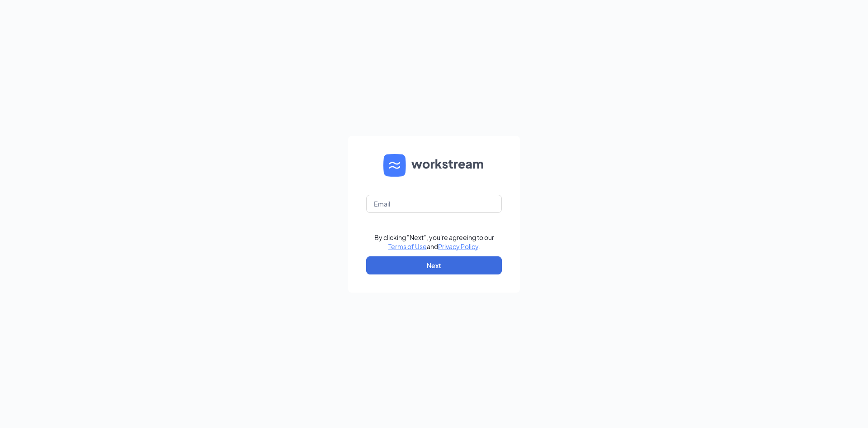  Describe the element at coordinates (458, 246) in the screenshot. I see `a: Privacy Policy` at that location.